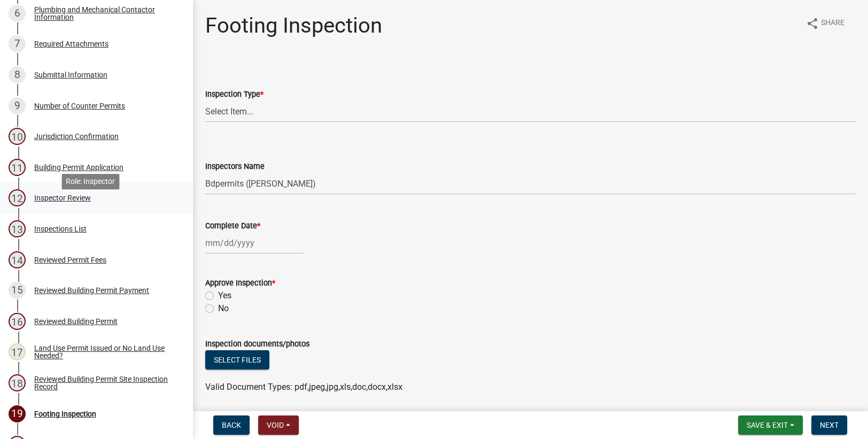 The image size is (868, 439). I want to click on div: 12, so click(17, 198).